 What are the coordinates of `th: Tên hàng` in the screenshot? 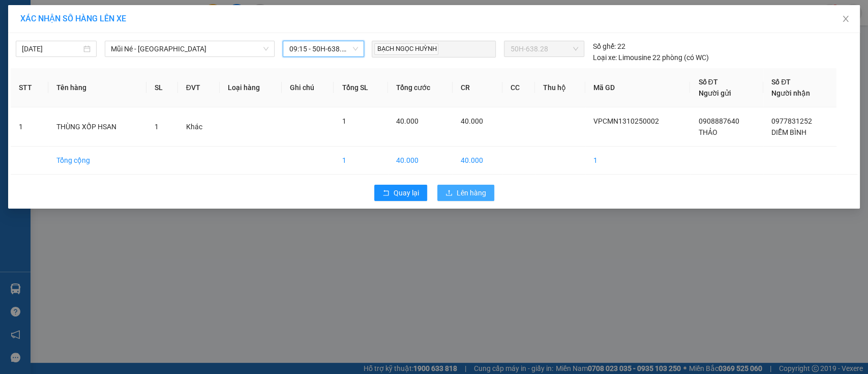 It's located at (97, 87).